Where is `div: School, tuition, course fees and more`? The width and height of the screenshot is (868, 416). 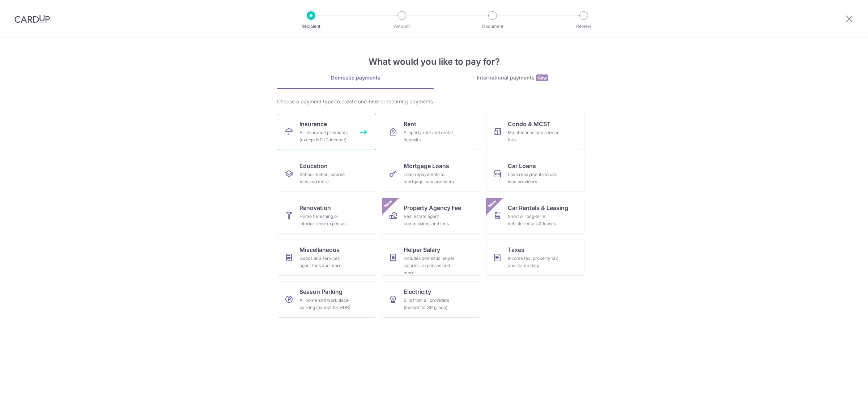 div: School, tuition, course fees and more is located at coordinates (325, 178).